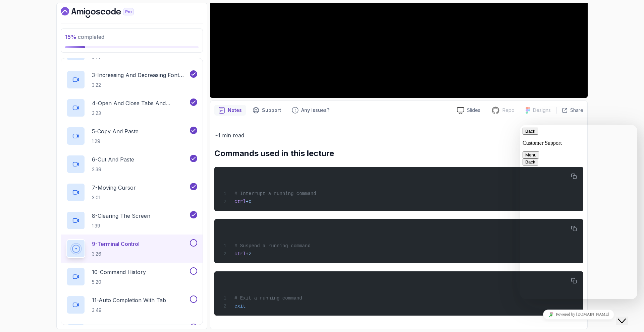 Image resolution: width=644 pixels, height=332 pixels. Describe the element at coordinates (250, 201) in the screenshot. I see `span: c` at that location.